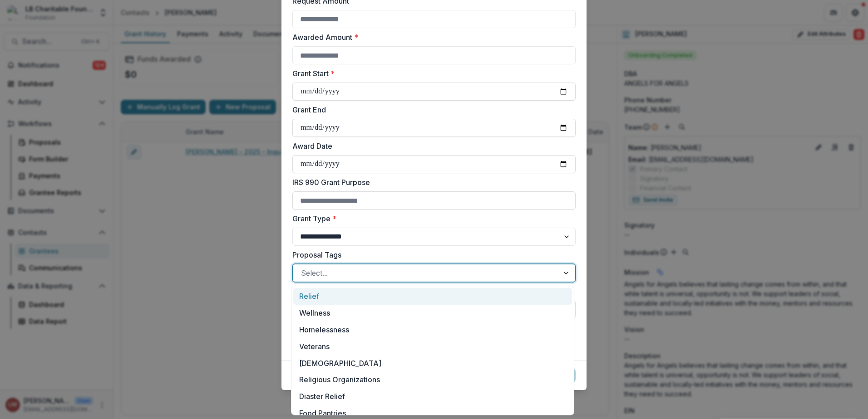  Describe the element at coordinates (431, 219) in the screenshot. I see `label: Grant Type` at that location.